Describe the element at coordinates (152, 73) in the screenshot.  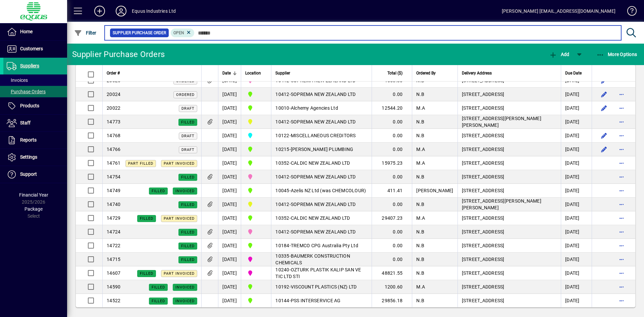
I see `div: Order #` at that location.